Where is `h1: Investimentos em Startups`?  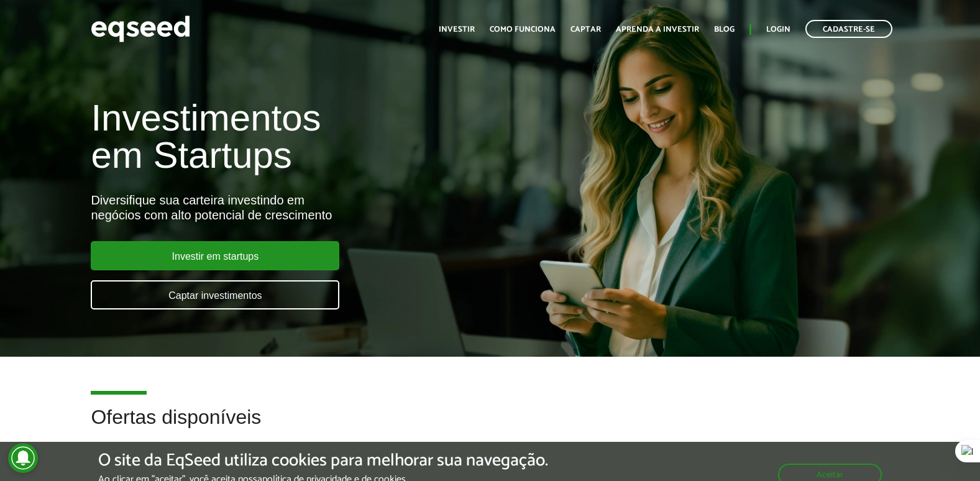
h1: Investimentos em Startups is located at coordinates (326, 137).